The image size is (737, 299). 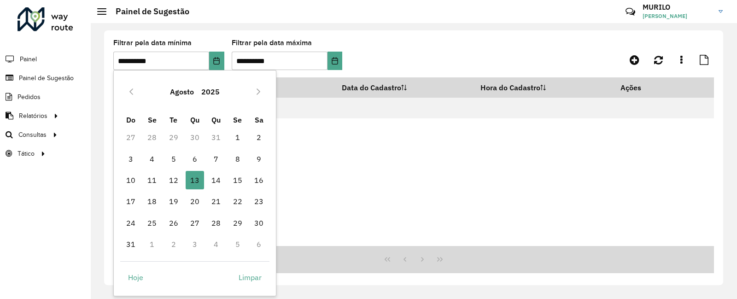 What do you see at coordinates (210, 92) in the screenshot?
I see `button: Choose Year` at bounding box center [210, 92].